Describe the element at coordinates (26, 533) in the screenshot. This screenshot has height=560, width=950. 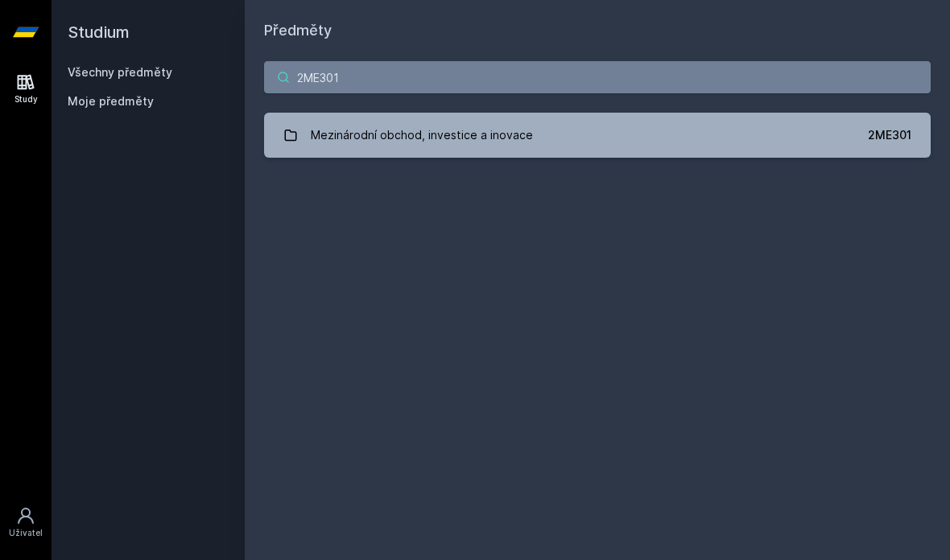
I see `div: Uživatel` at that location.